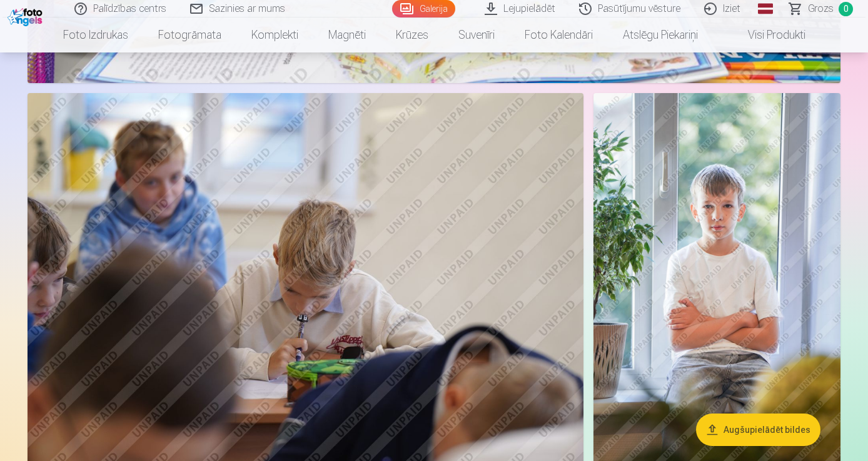 This screenshot has height=461, width=868. I want to click on a: Komplekti, so click(274, 35).